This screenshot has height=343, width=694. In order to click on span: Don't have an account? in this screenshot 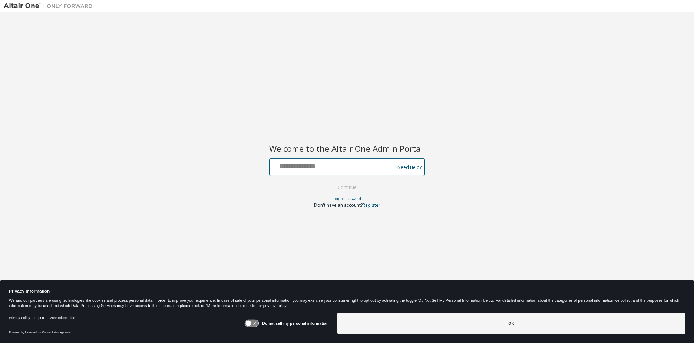, I will do `click(338, 205)`.